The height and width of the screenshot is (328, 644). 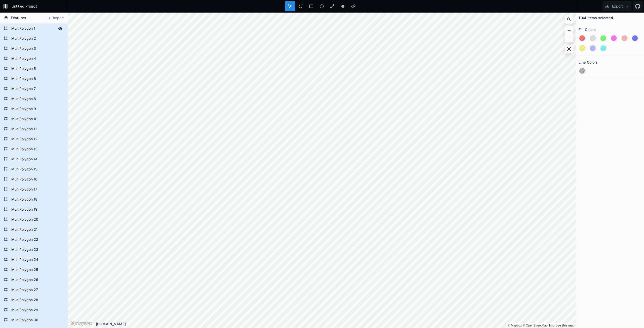 What do you see at coordinates (535, 325) in the screenshot?
I see `a: OpenStreetMap` at bounding box center [535, 325].